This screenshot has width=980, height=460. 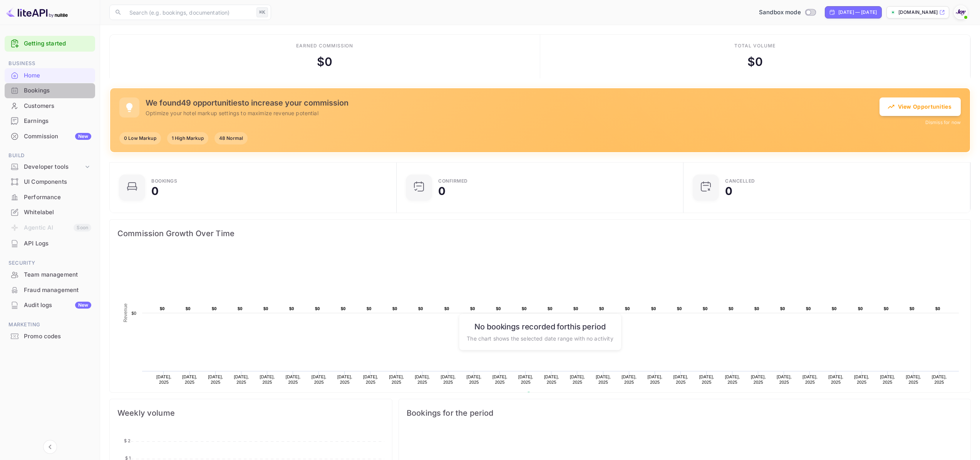 I want to click on input: Search (e.g. bookings, documentation), so click(x=189, y=13).